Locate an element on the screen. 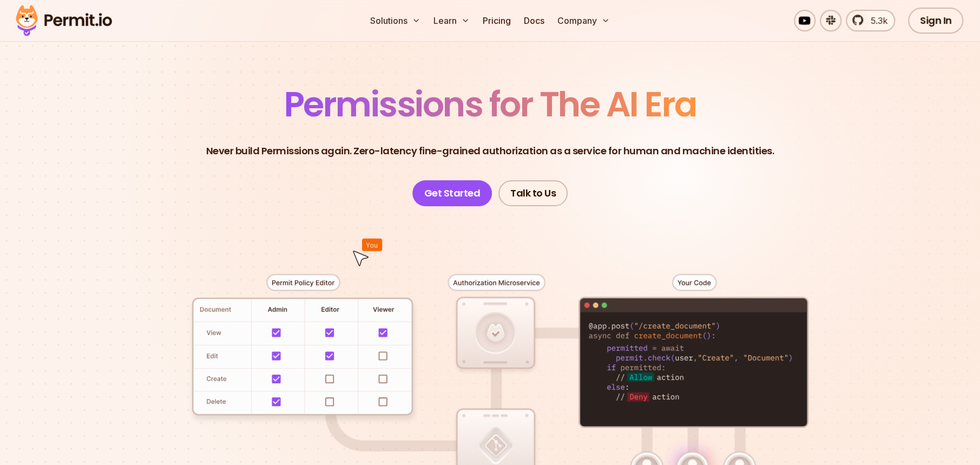  button: Learn is located at coordinates (451, 21).